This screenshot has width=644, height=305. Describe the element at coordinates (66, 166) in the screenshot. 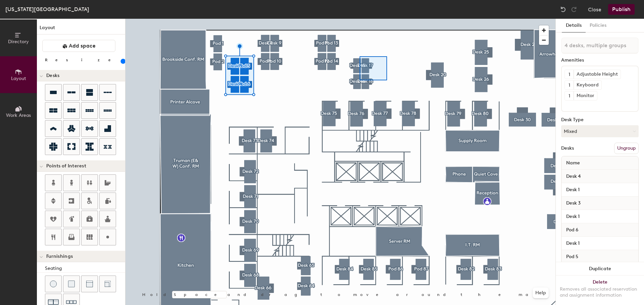

I see `span: Points of Interest` at that location.